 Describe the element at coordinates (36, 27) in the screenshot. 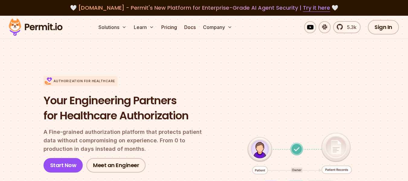

I see `img: Permit logo` at that location.